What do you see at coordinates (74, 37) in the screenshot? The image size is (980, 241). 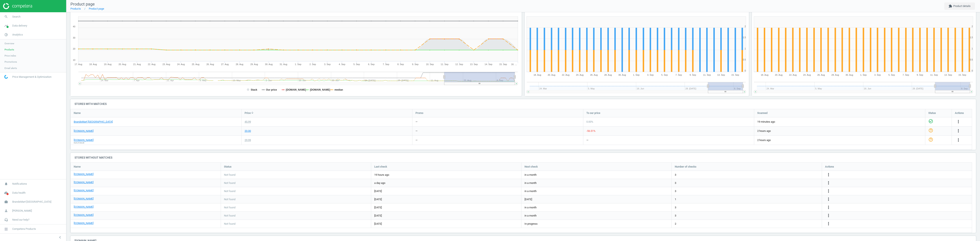 I see `text: 30` at bounding box center [74, 37].